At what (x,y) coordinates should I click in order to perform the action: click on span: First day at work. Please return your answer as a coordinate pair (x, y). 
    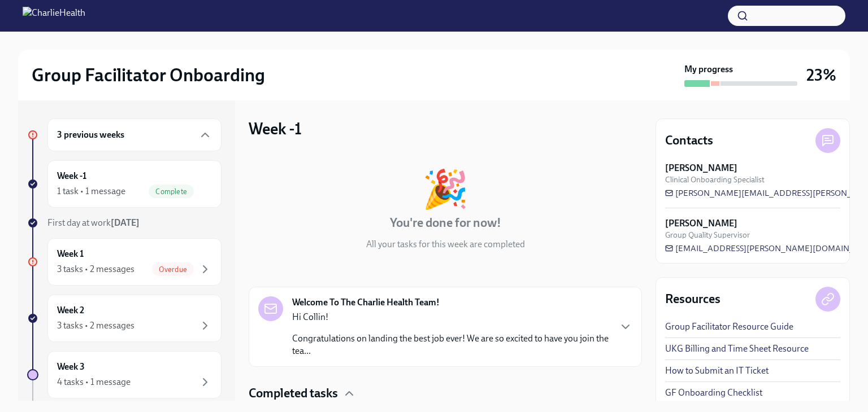
    Looking at the image, I should click on (93, 222).